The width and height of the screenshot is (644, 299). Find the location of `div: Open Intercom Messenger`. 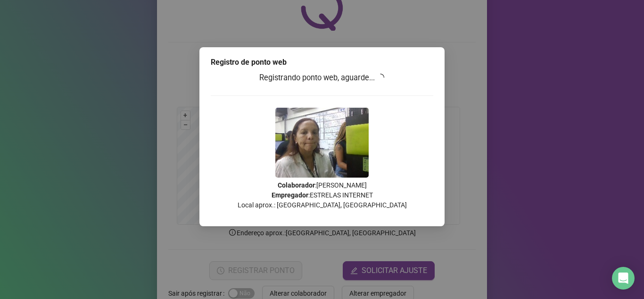

div: Open Intercom Messenger is located at coordinates (623, 278).